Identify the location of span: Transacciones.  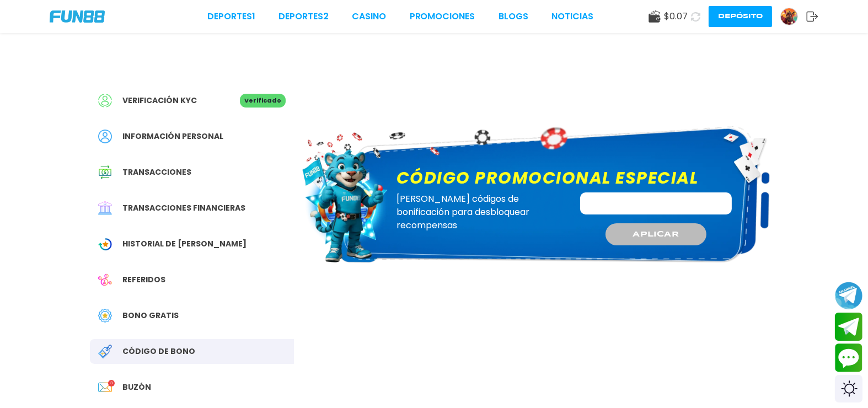
(157, 172).